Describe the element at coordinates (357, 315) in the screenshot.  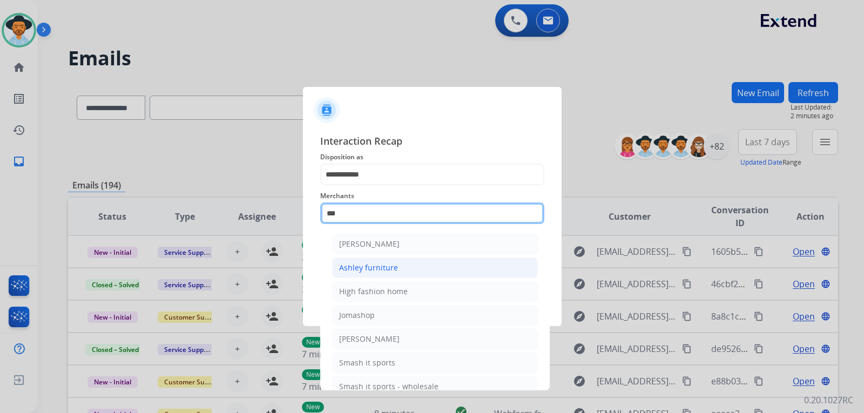
I see `div: Jomashop` at that location.